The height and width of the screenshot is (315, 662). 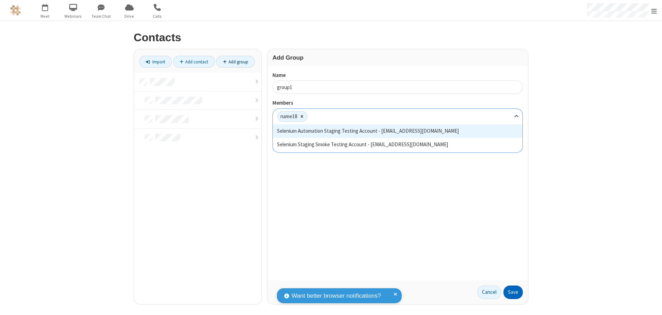 What do you see at coordinates (101, 16) in the screenshot?
I see `span: Team Chat` at bounding box center [101, 16].